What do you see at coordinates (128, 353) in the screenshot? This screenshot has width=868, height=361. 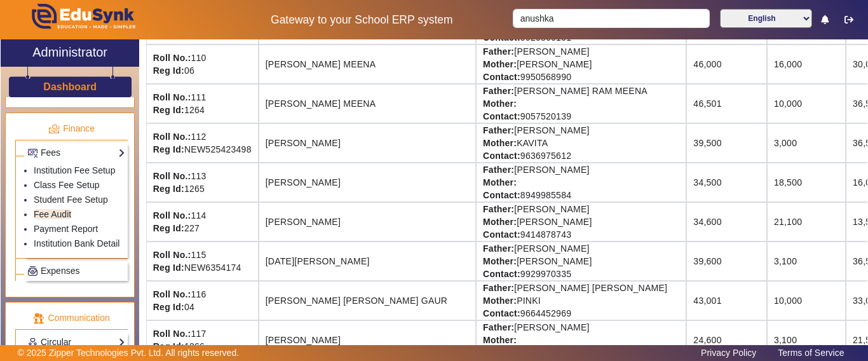 I see `p: © 2025 Zipper Technologies Pvt. Ltd. All rights reserved.` at bounding box center [128, 353].